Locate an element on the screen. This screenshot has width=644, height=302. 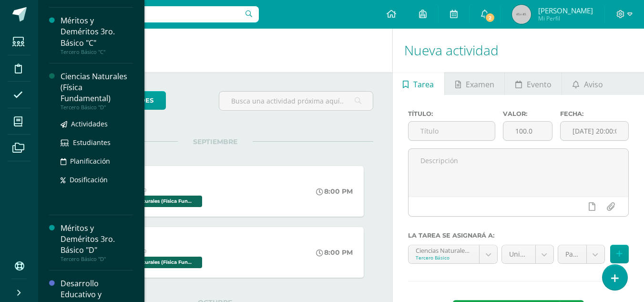
a: Estudiantes is located at coordinates (97, 142).